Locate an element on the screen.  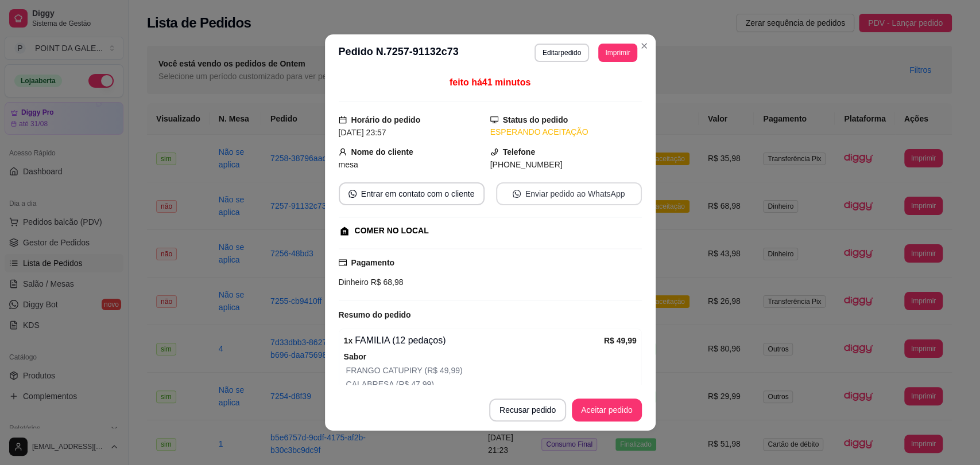
button: Recusar pedido is located at coordinates (527, 410).